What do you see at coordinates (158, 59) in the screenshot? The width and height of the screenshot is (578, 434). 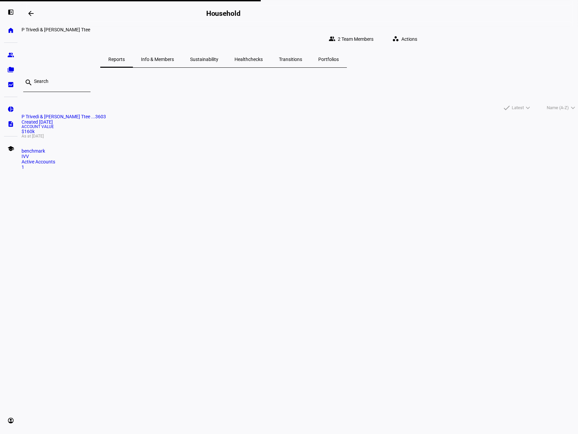 I see `span: Info & Members` at bounding box center [158, 59].